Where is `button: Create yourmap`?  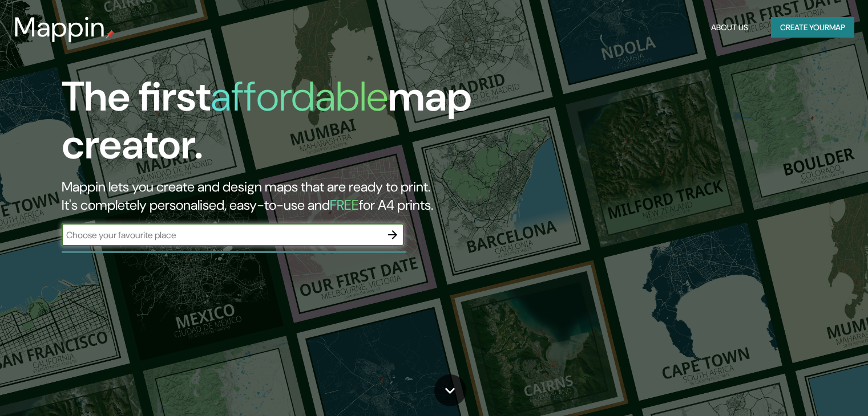 button: Create yourmap is located at coordinates (812, 27).